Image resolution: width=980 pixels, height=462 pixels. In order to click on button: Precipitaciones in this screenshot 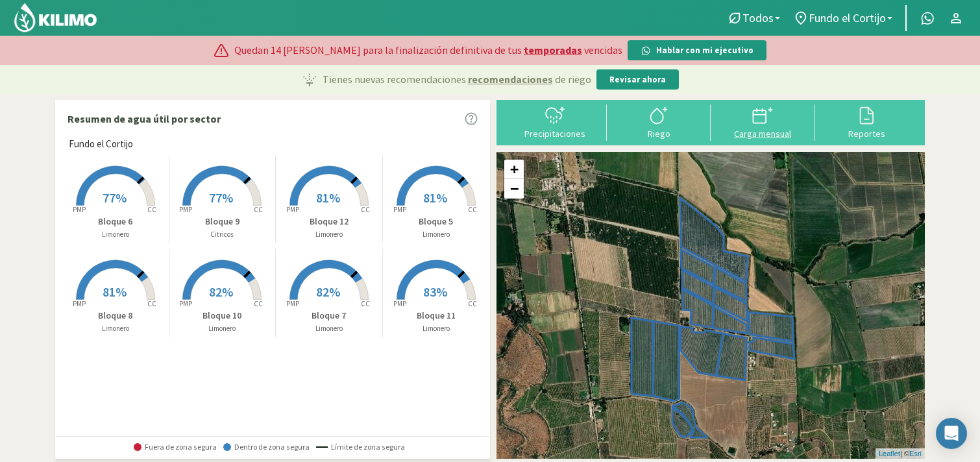, I will do `click(555, 121)`.